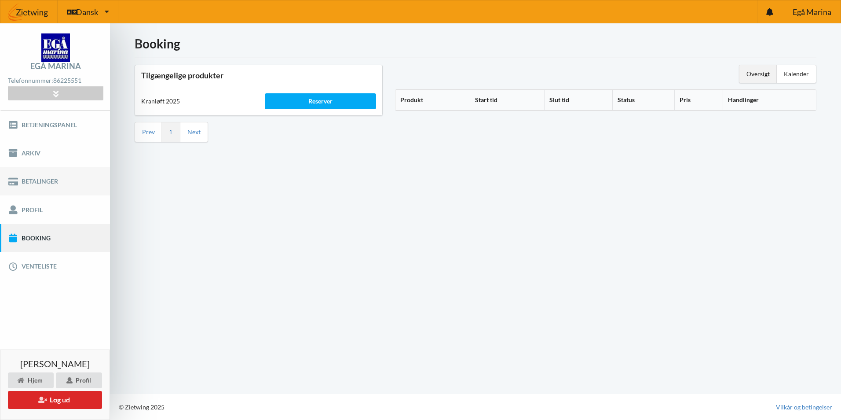  What do you see at coordinates (171, 132) in the screenshot?
I see `a: 1` at bounding box center [171, 132].